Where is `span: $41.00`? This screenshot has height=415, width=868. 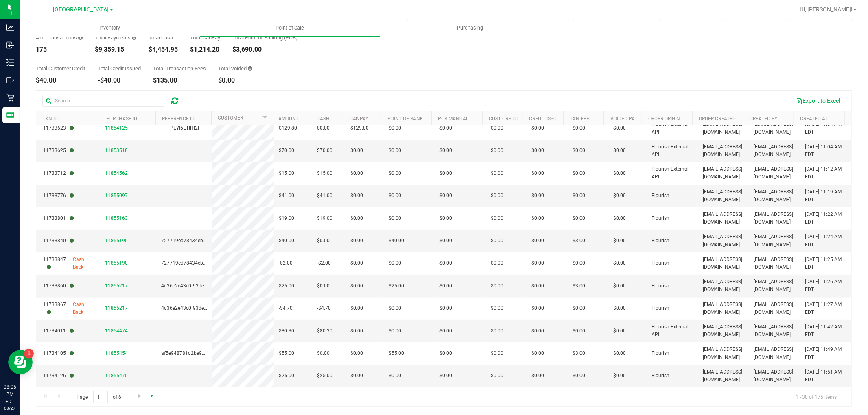
span: $41.00 is located at coordinates (325, 195).